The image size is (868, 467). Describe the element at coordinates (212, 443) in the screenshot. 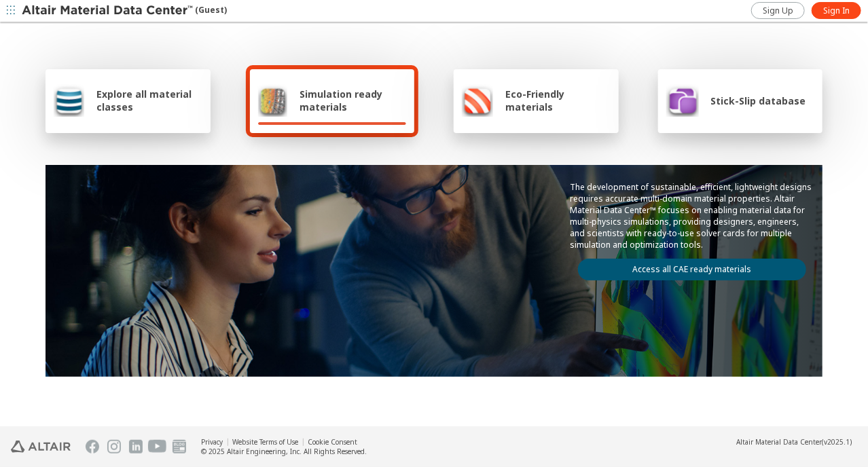

I see `a: Privacy` at that location.